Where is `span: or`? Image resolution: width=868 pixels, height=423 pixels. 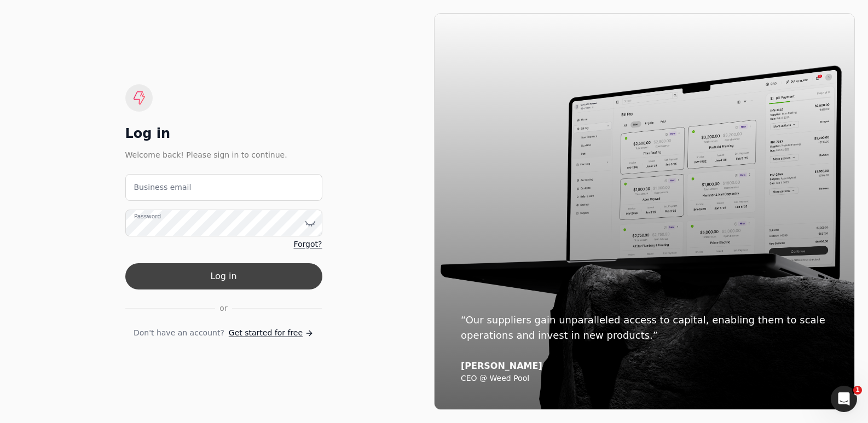
span: or is located at coordinates (223, 308).